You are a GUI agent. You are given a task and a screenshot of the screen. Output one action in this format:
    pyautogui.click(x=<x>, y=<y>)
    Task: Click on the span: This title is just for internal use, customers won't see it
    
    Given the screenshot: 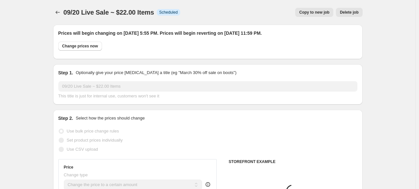 What is the action you would take?
    pyautogui.click(x=109, y=96)
    